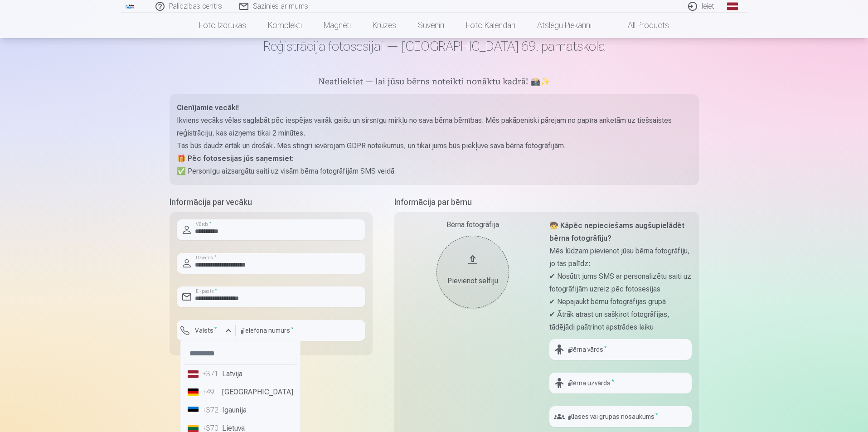 This screenshot has height=432, width=868. What do you see at coordinates (206, 331) in the screenshot?
I see `button: Valsts*` at bounding box center [206, 331].